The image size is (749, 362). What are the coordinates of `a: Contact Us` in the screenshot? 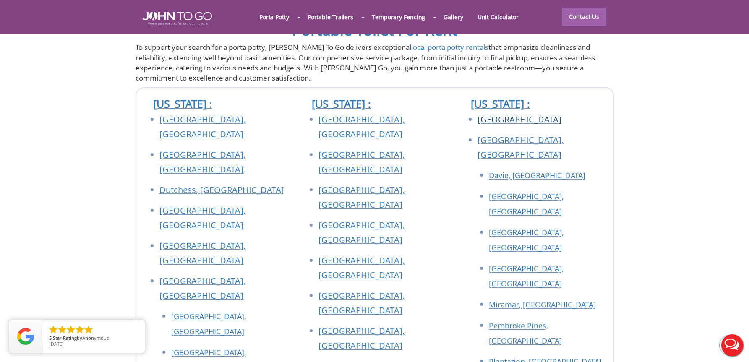 It's located at (584, 17).